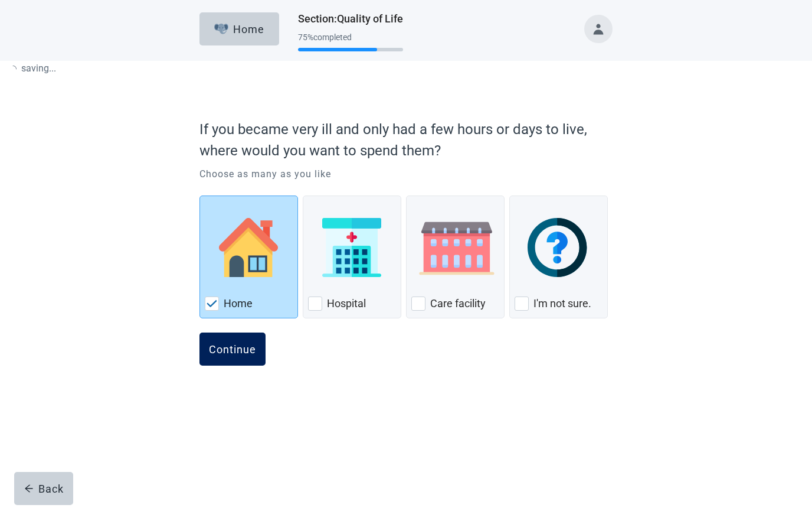 Image resolution: width=812 pixels, height=508 pixels. Describe the element at coordinates (350, 38) in the screenshot. I see `div: 75 % completed` at that location.